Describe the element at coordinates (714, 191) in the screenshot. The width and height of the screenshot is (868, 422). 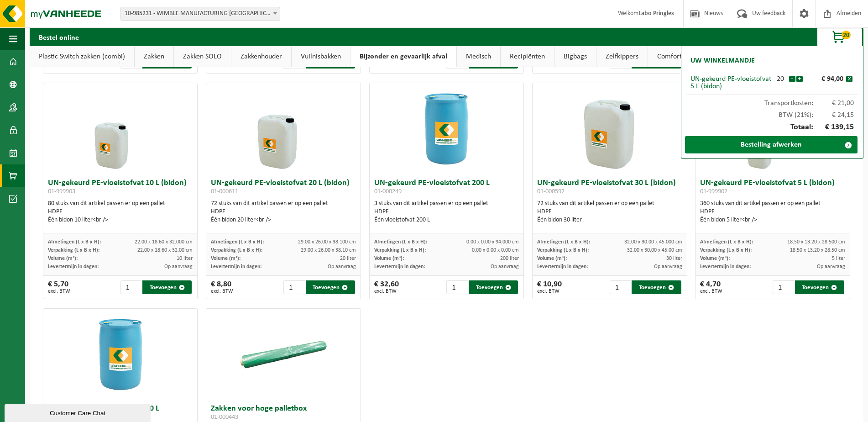
I see `span: 01-999902` at that location.